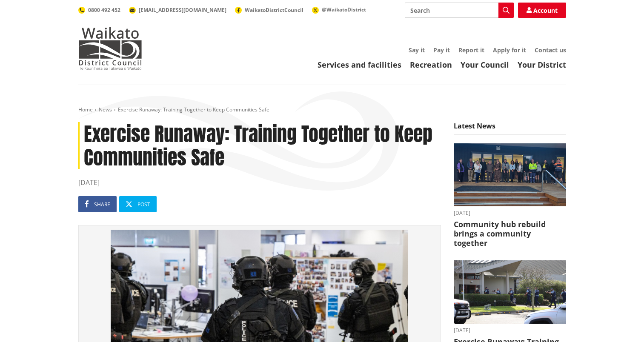 Image resolution: width=644 pixels, height=342 pixels. What do you see at coordinates (104, 10) in the screenshot?
I see `span: 0800 492 452` at bounding box center [104, 10].